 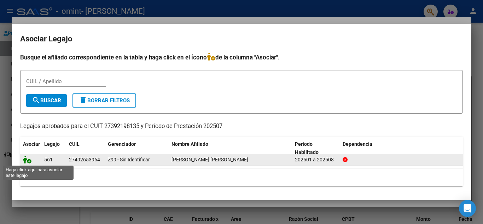 I want to click on mat-icon: search, so click(x=36, y=100).